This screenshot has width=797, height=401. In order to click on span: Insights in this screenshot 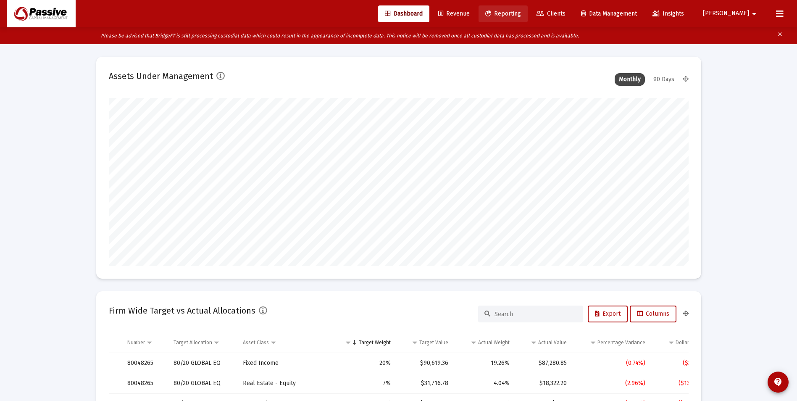, I will do `click(668, 13)`.